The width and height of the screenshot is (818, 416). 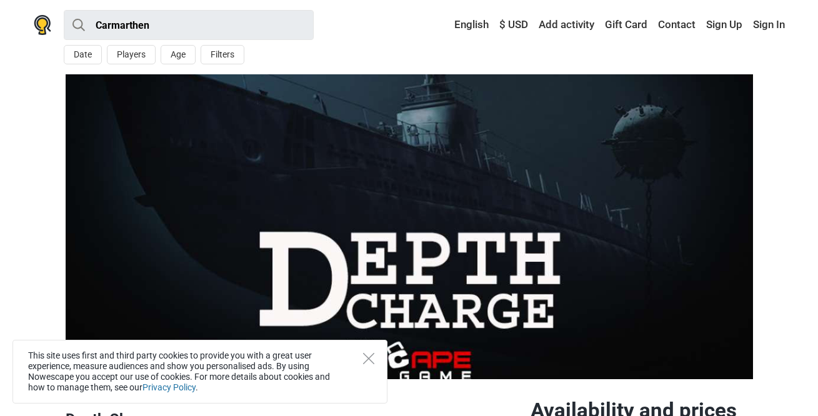 What do you see at coordinates (677, 25) in the screenshot?
I see `a: Contact` at bounding box center [677, 25].